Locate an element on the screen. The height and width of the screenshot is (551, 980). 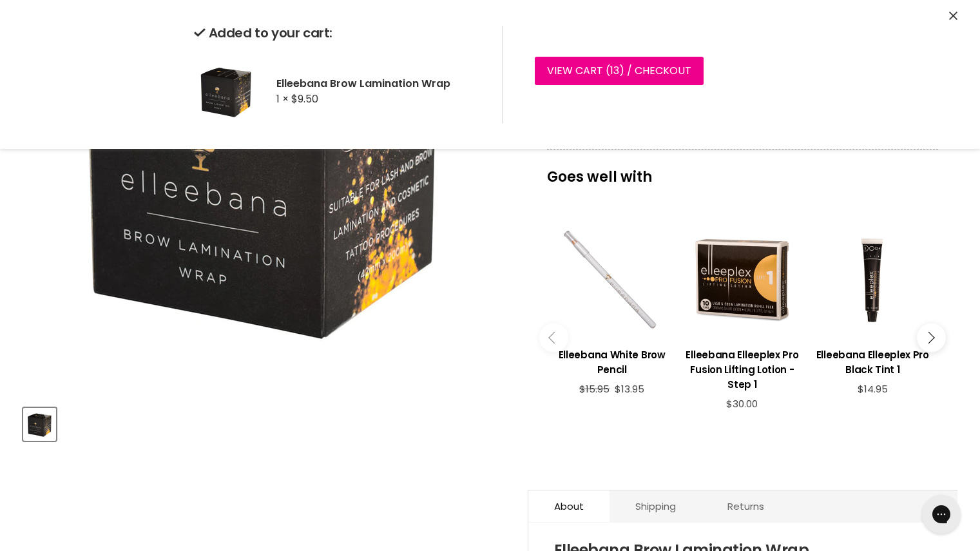
span: $9.50 is located at coordinates (305, 98).